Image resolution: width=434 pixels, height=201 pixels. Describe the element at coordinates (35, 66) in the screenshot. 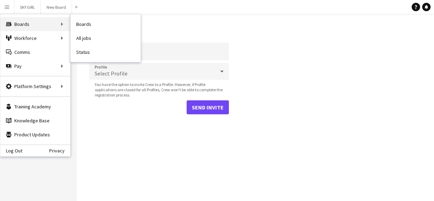

I see `div: Pay` at that location.